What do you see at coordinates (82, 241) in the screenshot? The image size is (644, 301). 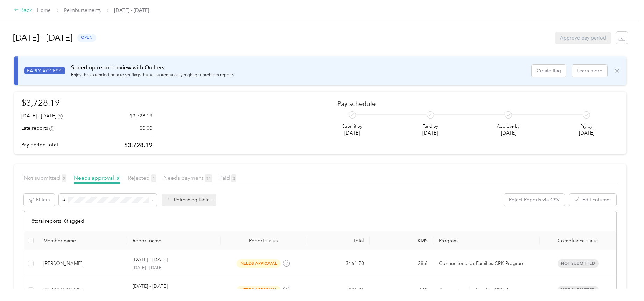 I see `div: Member name` at bounding box center [82, 241].